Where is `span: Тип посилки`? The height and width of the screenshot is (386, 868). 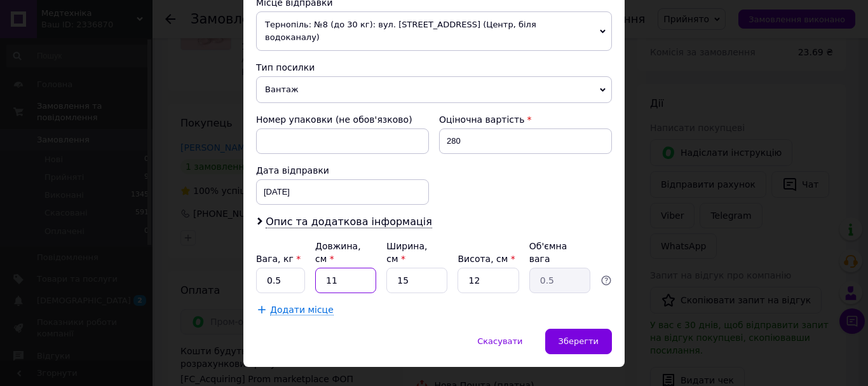
span: Тип посилки is located at coordinates (285, 68).